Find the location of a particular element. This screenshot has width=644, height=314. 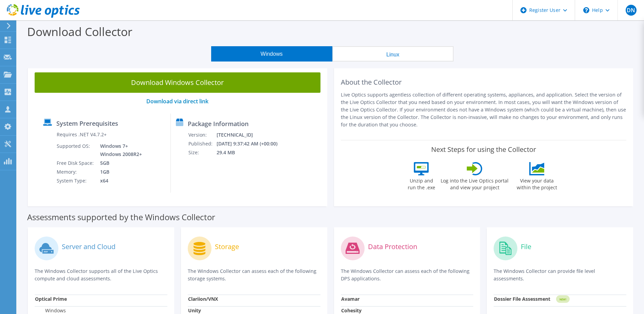

td: System Type: is located at coordinates (76, 181).